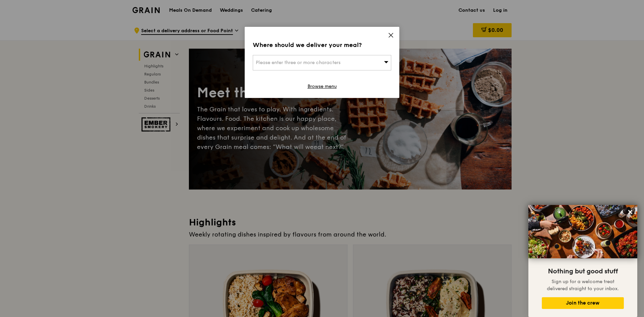 This screenshot has width=644, height=317. Describe the element at coordinates (583, 232) in the screenshot. I see `img: DSC07876-Edit02-Large.jpeg` at that location.